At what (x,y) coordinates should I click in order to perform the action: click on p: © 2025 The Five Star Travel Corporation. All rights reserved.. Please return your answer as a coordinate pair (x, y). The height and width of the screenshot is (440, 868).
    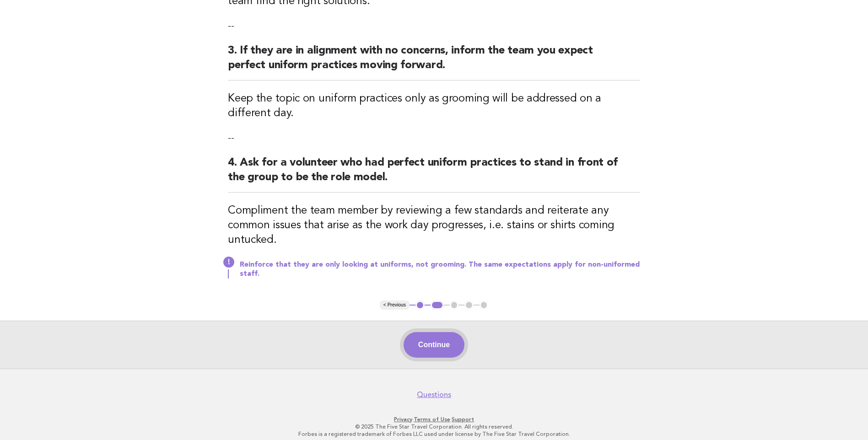
    Looking at the image, I should click on (434, 426).